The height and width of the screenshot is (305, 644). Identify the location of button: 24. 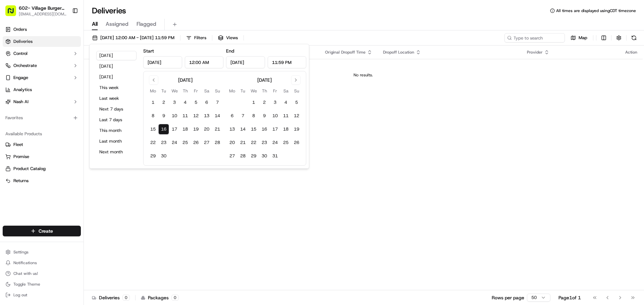
(175, 143).